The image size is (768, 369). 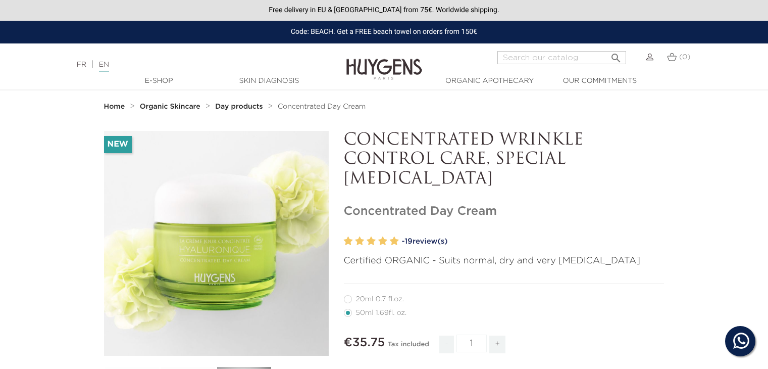 What do you see at coordinates (171, 107) in the screenshot?
I see `a: Organic Skincare` at bounding box center [171, 107].